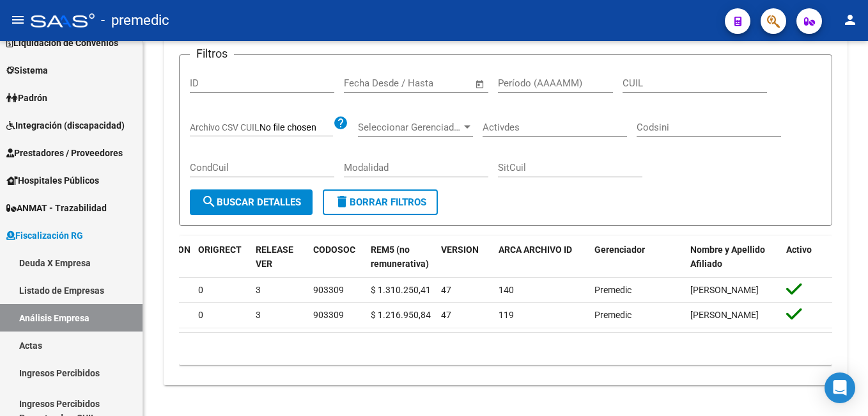  What do you see at coordinates (409, 127) in the screenshot?
I see `span: Seleccionar Gerenciador` at bounding box center [409, 127].